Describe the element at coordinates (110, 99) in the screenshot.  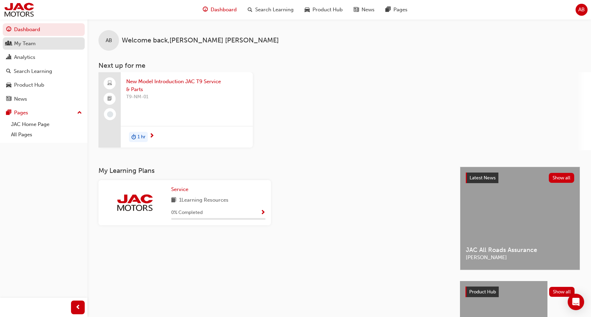
I see `span: booktick-icon` at that location.